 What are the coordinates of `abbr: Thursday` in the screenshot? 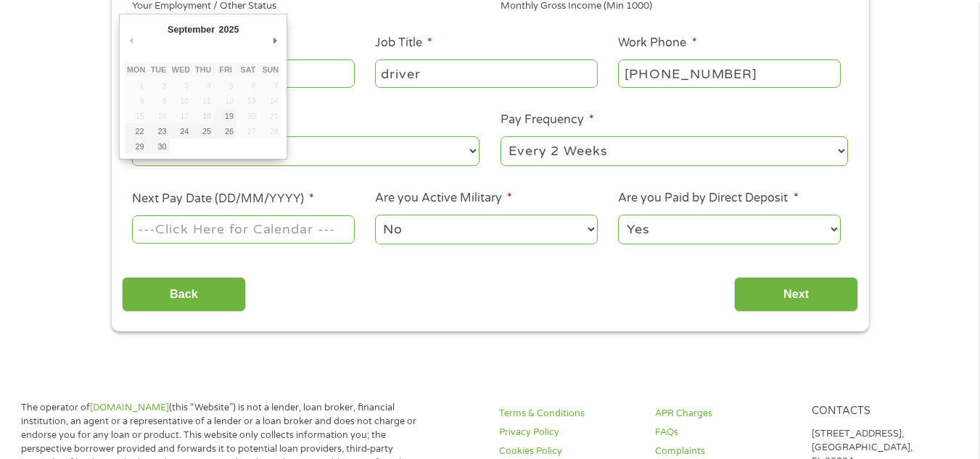 It's located at (203, 70).